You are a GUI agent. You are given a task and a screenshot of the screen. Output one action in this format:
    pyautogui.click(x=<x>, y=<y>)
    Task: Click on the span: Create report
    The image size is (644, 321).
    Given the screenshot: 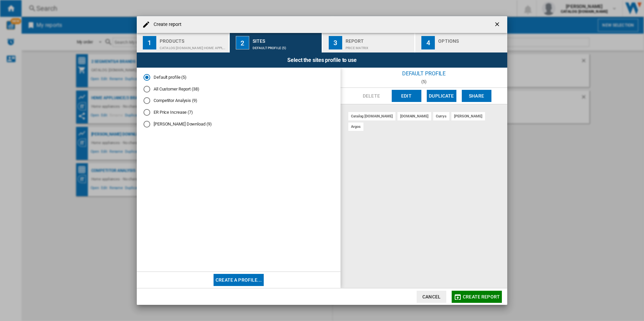 What is the action you would take?
    pyautogui.click(x=481, y=297)
    